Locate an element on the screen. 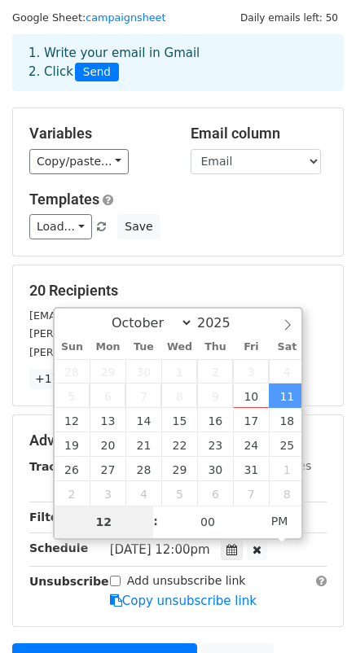  span: November 3, 2025 is located at coordinates (108, 494).